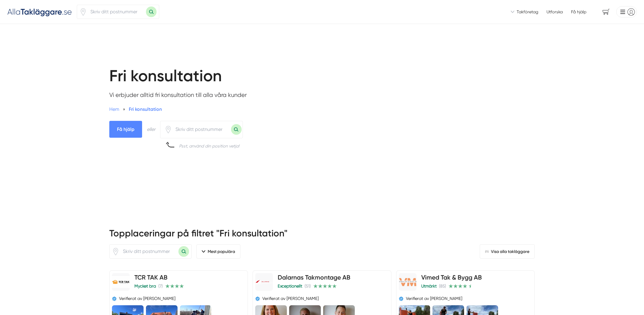  Describe the element at coordinates (322, 236) in the screenshot. I see `h2: Topplaceringar på filtret "Fri konsultation"` at that location.